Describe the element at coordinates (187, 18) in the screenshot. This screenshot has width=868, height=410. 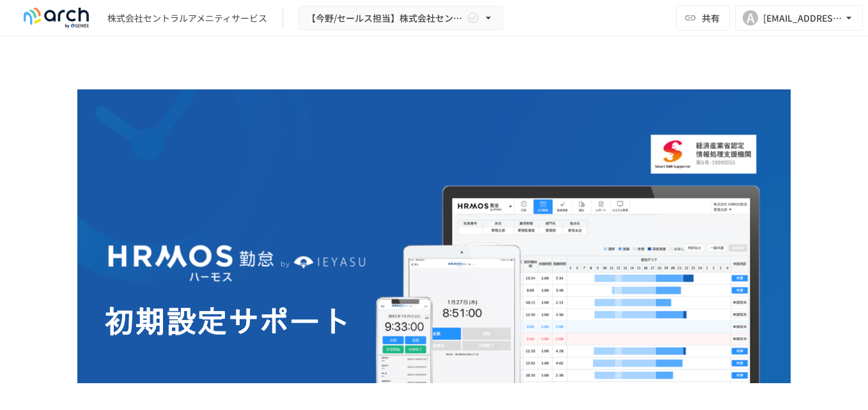
I see `div: 株式会社セントラルアメニティサービス` at that location.